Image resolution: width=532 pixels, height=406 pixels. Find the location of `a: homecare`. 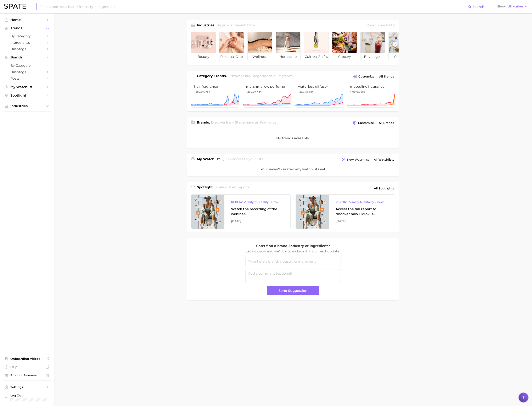

a: homecare is located at coordinates (288, 46).